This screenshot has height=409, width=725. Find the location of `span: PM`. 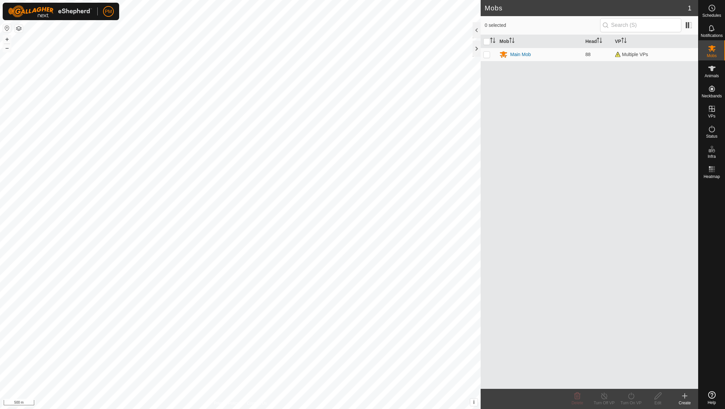

span: PM is located at coordinates (108, 11).